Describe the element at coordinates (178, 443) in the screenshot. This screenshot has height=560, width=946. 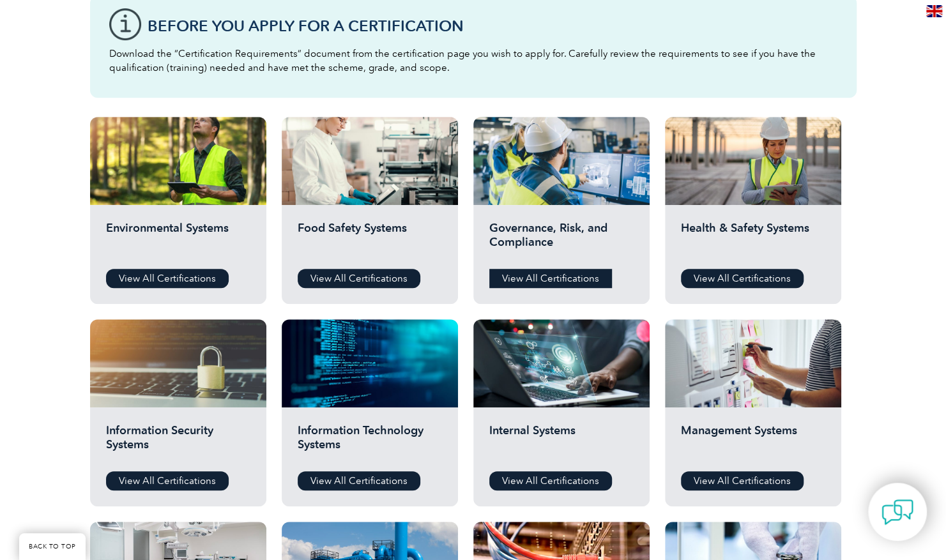
I see `h2: Information Security Systems` at that location.